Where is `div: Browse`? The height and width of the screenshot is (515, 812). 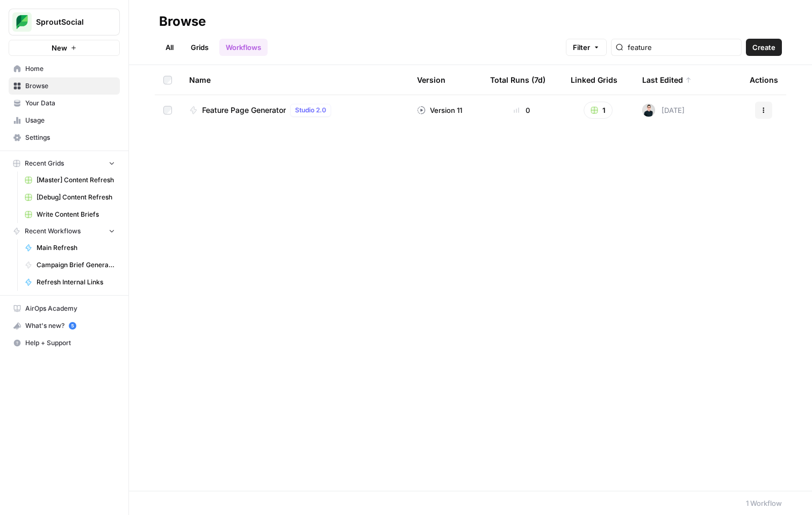
div: Browse is located at coordinates (182, 21).